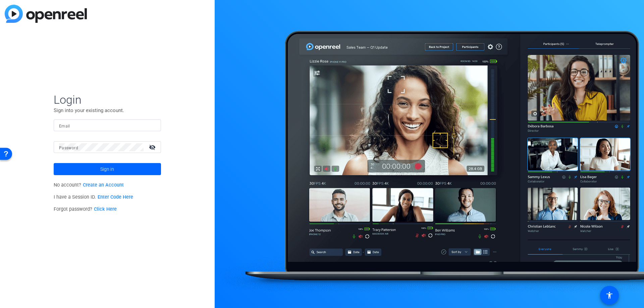 This screenshot has width=644, height=308. I want to click on img: blue-gradient.svg, so click(45, 14).